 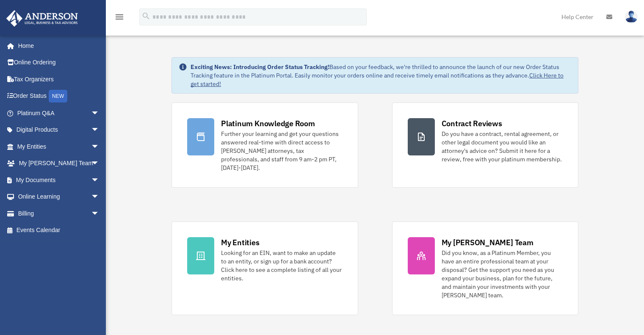 What do you see at coordinates (282, 150) in the screenshot?
I see `div: Further your learning and get your questions answered real-time with direct access to [PERSON_NAM...` at bounding box center [282, 150].